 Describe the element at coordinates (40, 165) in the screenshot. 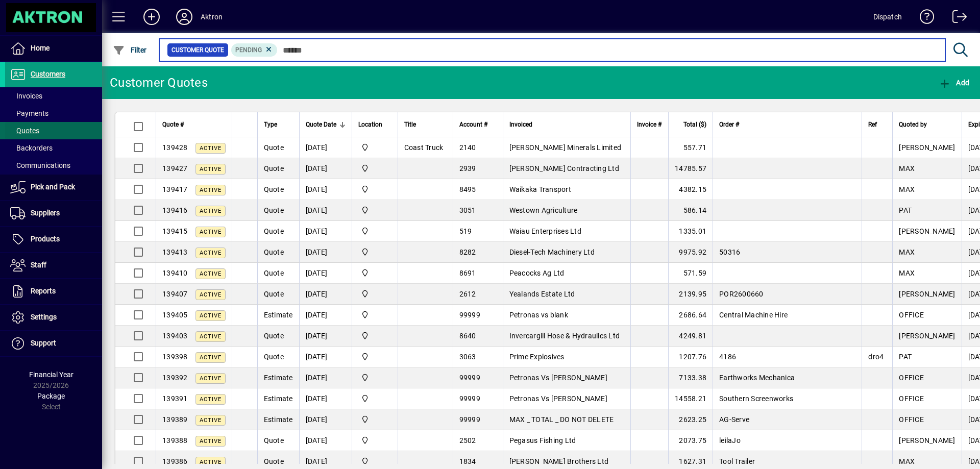

I see `span: Communications` at that location.